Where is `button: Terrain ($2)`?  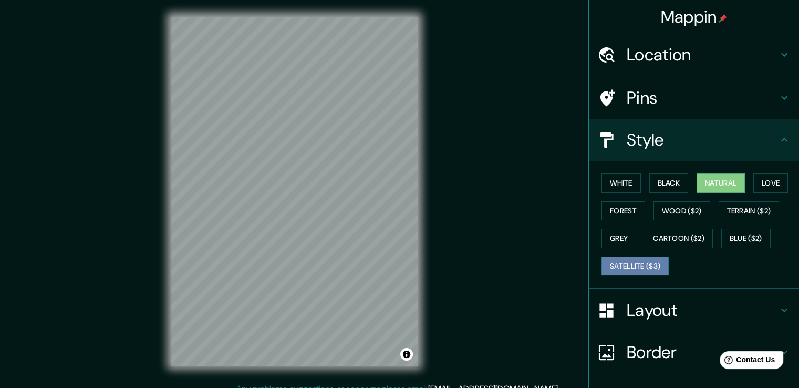 button: Terrain ($2) is located at coordinates (749, 211).